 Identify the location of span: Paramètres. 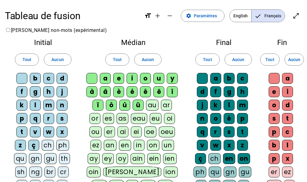
(205, 16).